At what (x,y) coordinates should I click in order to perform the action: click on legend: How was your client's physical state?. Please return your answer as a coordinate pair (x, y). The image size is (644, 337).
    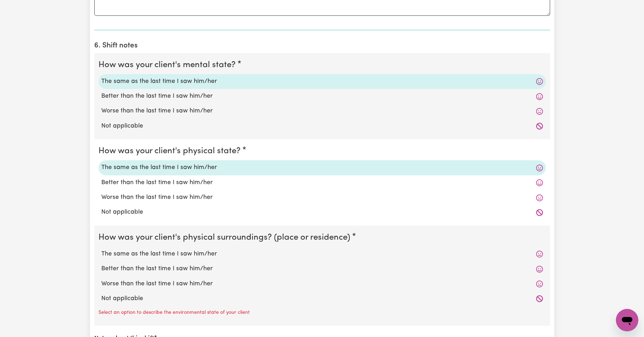
    Looking at the image, I should click on (171, 151).